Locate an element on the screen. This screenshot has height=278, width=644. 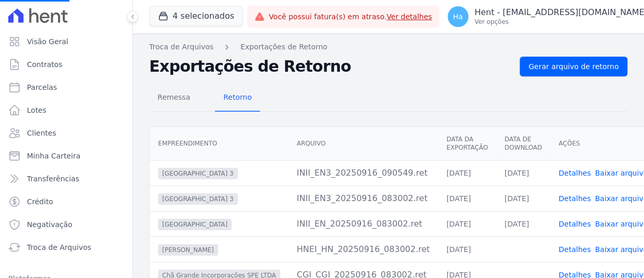
span: Contratos is located at coordinates (44, 64).